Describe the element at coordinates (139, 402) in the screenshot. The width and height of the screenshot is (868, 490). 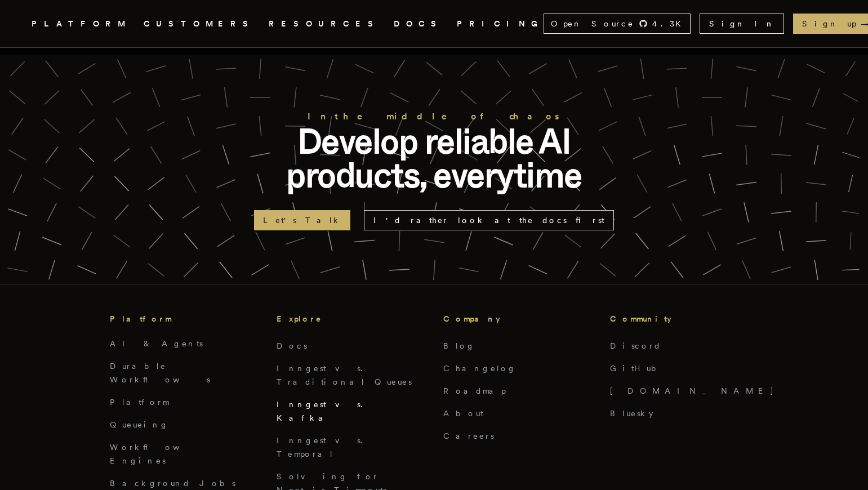
I see `a: Platform` at that location.